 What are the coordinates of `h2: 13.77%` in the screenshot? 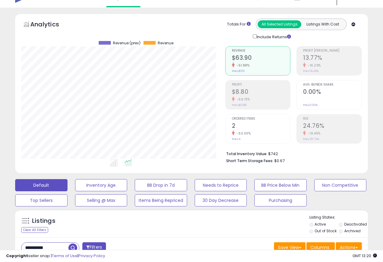 It's located at (333, 58).